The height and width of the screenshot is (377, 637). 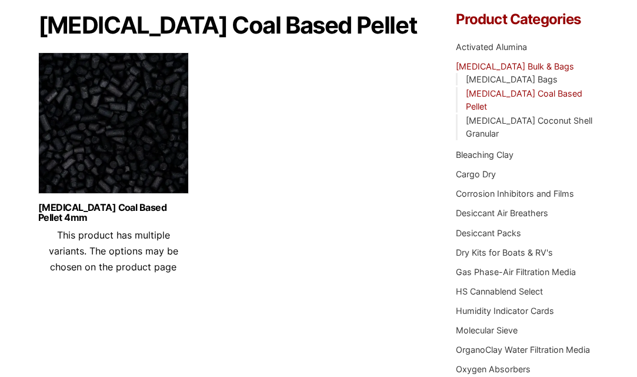 What do you see at coordinates (500, 291) in the screenshot?
I see `a: HS Cannablend Select` at bounding box center [500, 291].